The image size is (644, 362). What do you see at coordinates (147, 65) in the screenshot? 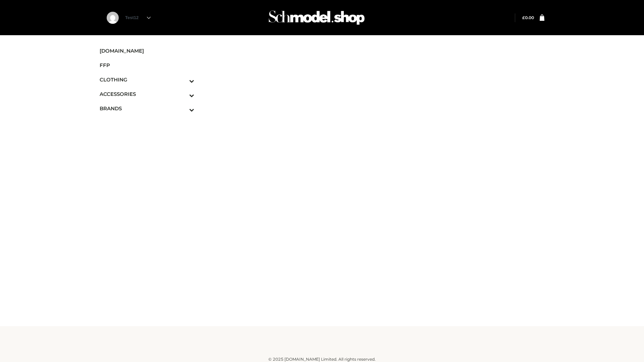
I see `a: FFP` at bounding box center [147, 65].